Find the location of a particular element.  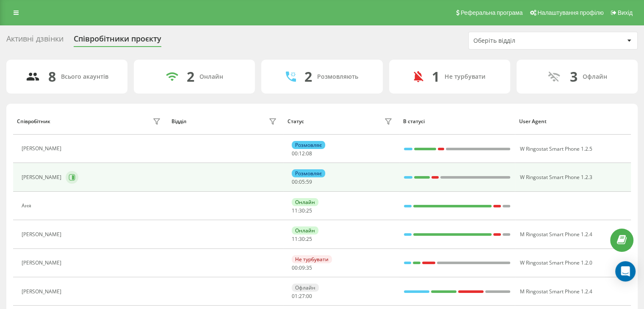

span: 09 is located at coordinates (302, 268).